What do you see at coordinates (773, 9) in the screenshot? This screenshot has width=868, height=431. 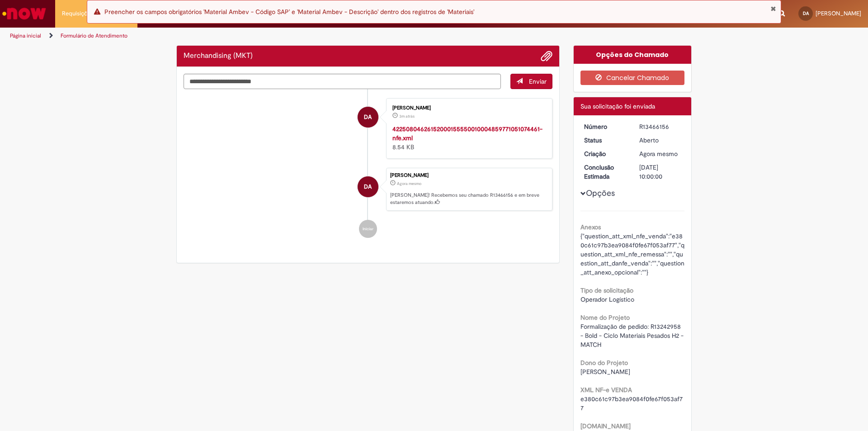 I see `button: Fechar Notificação` at bounding box center [773, 9].